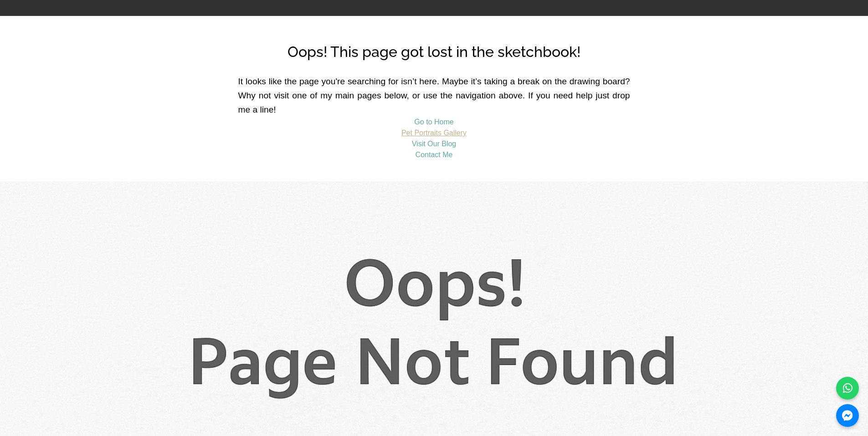 Image resolution: width=868 pixels, height=436 pixels. I want to click on a: Go to Home, so click(434, 121).